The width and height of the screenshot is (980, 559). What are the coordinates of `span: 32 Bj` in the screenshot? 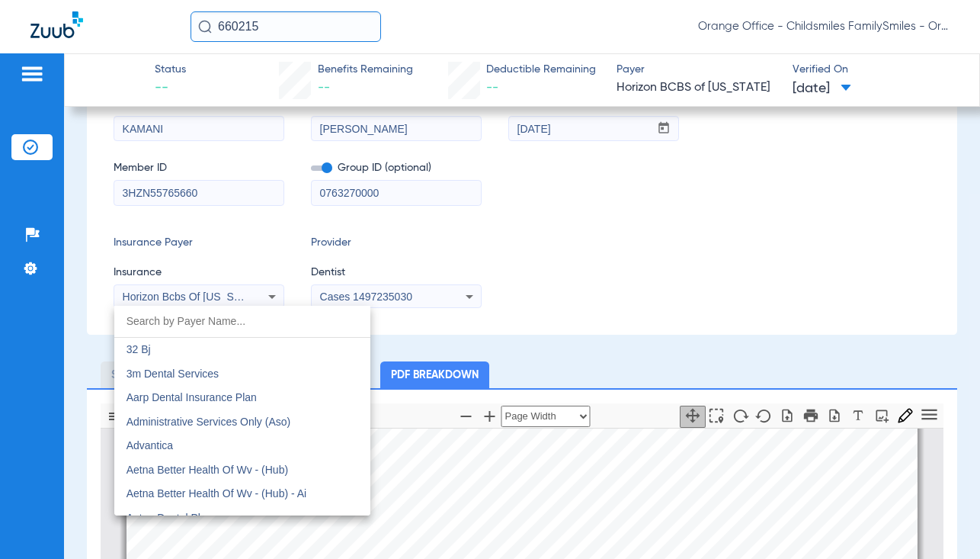 It's located at (139, 349).